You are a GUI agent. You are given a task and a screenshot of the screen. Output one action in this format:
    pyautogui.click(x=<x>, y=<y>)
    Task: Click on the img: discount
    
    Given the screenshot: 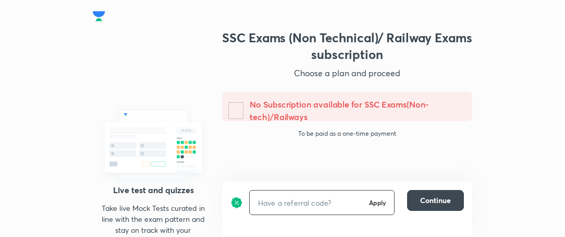 What is the action you would take?
    pyautogui.click(x=237, y=202)
    